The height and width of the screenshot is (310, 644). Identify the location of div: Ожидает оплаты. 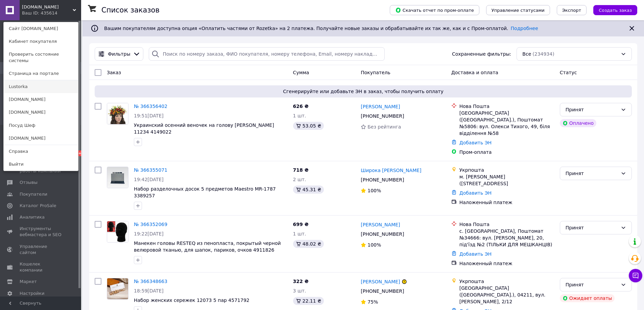
(587, 298).